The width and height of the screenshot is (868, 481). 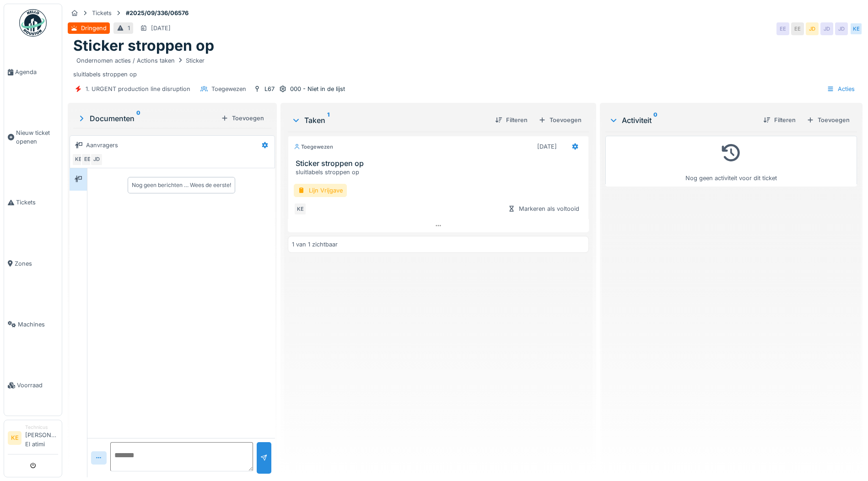 I want to click on div: 1. URGENT production line disruption, so click(x=138, y=89).